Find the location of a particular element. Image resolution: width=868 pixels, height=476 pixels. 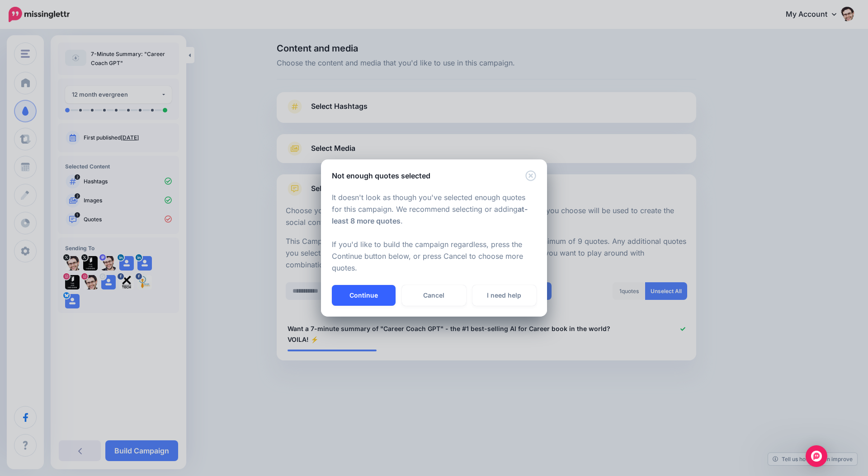

h5: Not enough quotes selected is located at coordinates (381, 176).